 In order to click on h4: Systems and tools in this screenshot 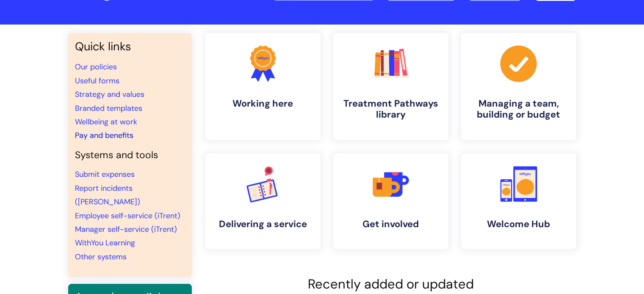, I will do `click(130, 155)`.